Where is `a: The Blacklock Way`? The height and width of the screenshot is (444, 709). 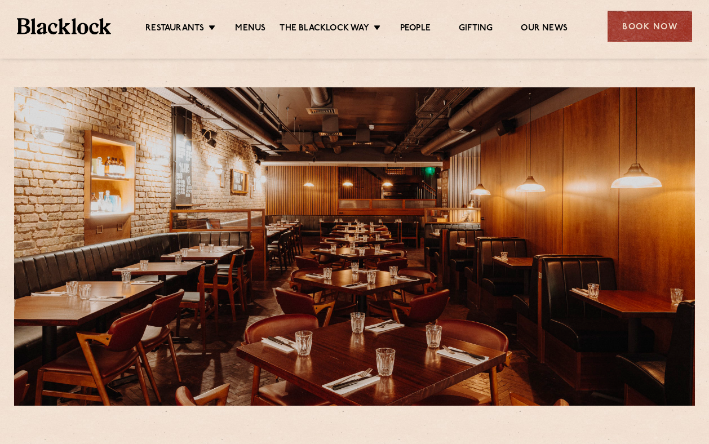 a: The Blacklock Way is located at coordinates (324, 29).